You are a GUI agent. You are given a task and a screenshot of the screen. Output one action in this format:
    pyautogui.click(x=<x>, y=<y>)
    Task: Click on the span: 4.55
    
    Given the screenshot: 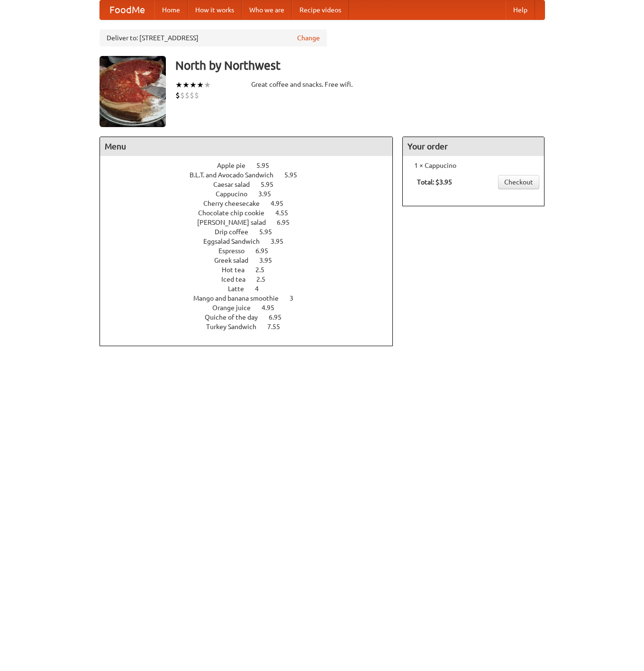 What is the action you would take?
    pyautogui.click(x=286, y=213)
    